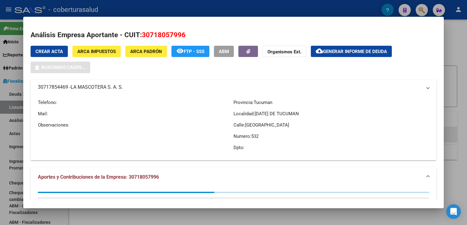 The image size is (467, 225). What do you see at coordinates (180, 51) in the screenshot?
I see `mat-icon: remove_red_eye` at bounding box center [180, 51].